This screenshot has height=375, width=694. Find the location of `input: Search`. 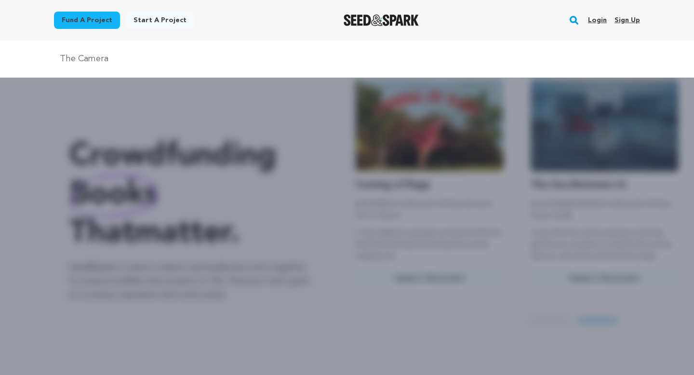

input: Search is located at coordinates (347, 59).